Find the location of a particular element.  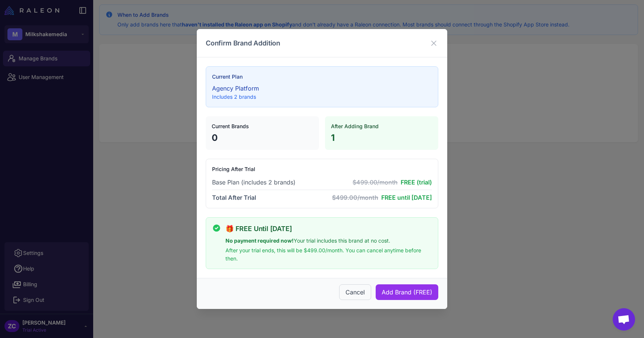

p: Your trial includes this brand at no cost. is located at coordinates (329, 241).